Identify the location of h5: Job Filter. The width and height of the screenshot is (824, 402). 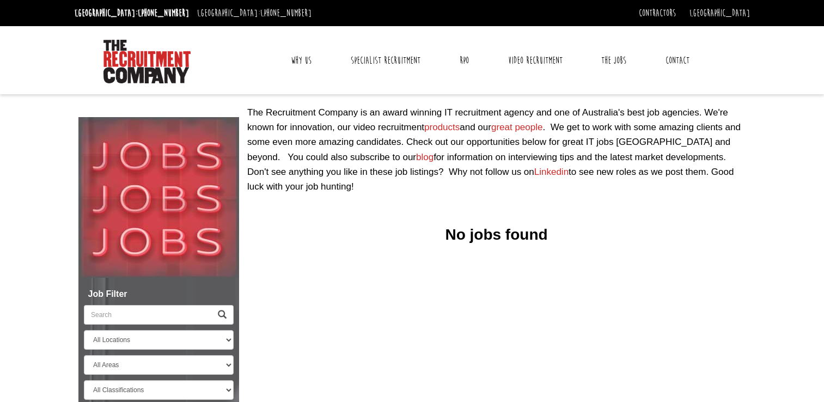
(159, 294).